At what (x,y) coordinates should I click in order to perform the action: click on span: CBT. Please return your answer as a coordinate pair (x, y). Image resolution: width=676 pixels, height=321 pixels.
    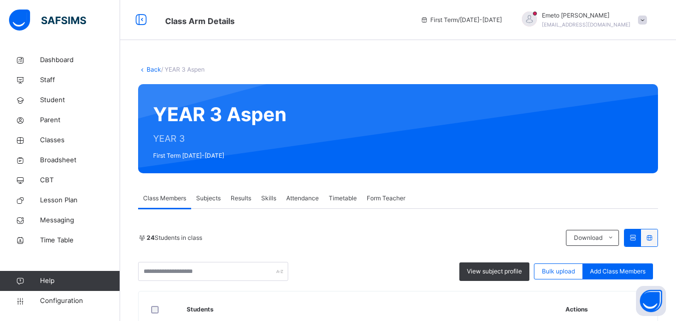
    Looking at the image, I should click on (80, 180).